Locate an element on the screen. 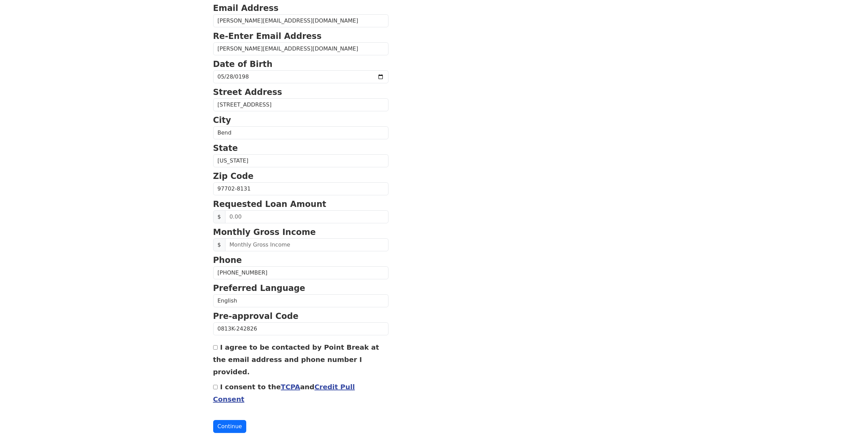  label: I consent to the and is located at coordinates (284, 393).